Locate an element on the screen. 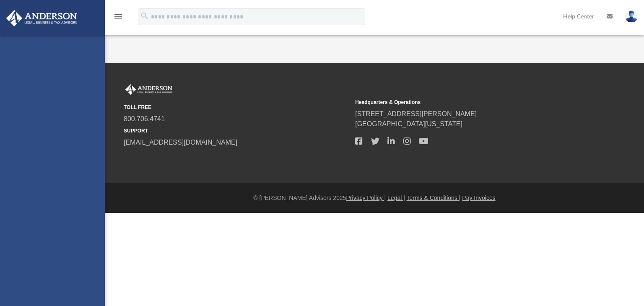  a: Legal | is located at coordinates (396, 198).